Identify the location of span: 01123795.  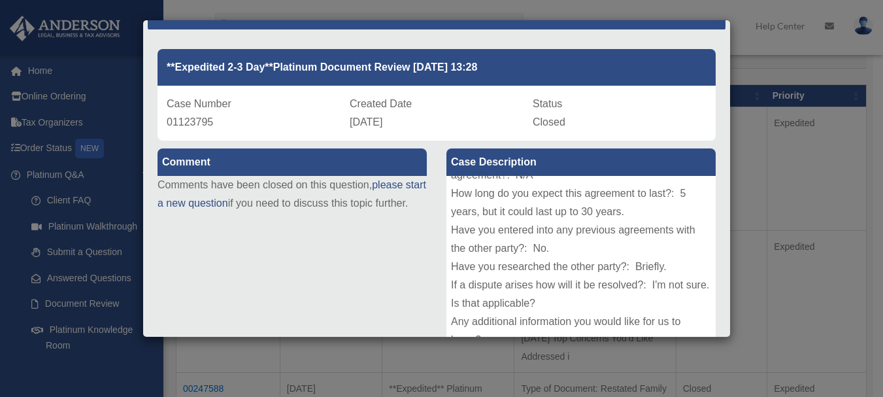
(190, 122).